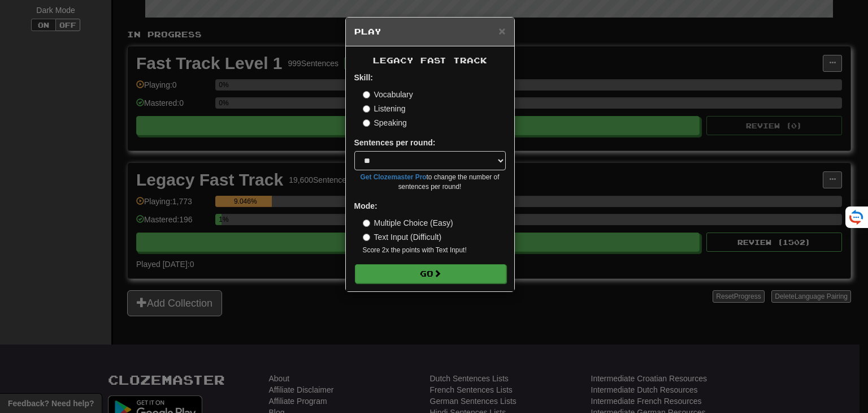  I want to click on input: Text Input (Difficult), so click(366, 237).